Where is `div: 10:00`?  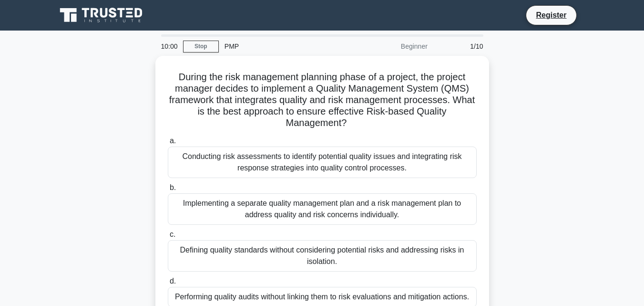
div: 10:00 is located at coordinates (169, 46).